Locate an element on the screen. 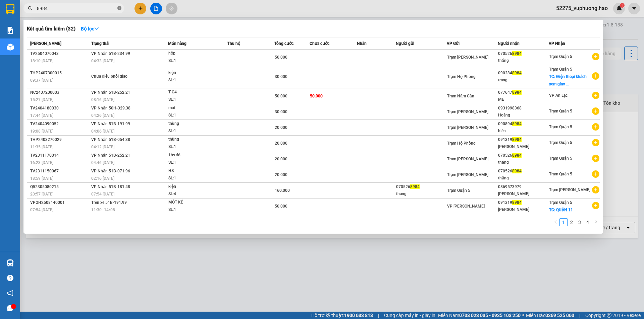  div: THP2403270029 is located at coordinates (60, 140).